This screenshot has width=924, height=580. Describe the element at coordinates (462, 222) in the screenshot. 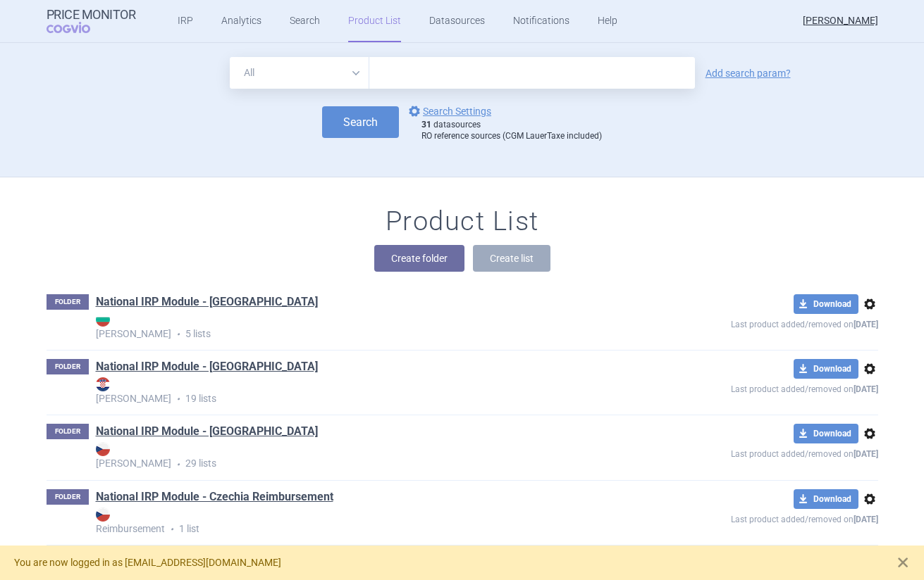

I see `h1: Product List` at that location.